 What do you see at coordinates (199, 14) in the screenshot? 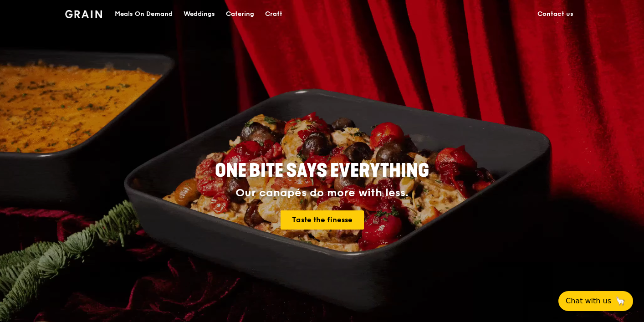
I see `a: Weddings` at bounding box center [199, 14].